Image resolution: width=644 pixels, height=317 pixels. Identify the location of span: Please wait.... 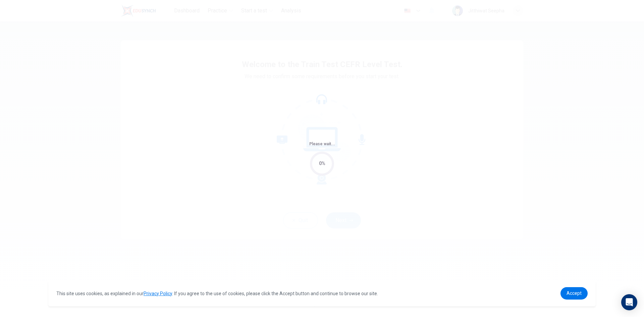
(322, 144).